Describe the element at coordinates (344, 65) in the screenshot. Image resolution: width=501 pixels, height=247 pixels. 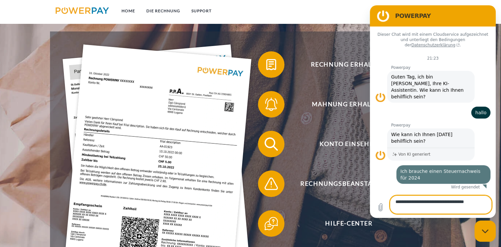
I see `a: Rechnung erhalten?` at that location.